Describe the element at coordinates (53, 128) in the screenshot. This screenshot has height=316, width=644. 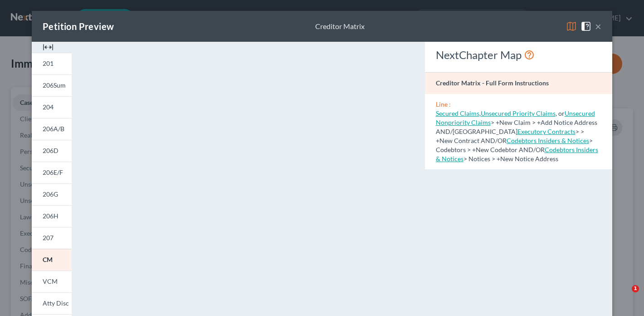
I see `span: 206A/B` at that location.